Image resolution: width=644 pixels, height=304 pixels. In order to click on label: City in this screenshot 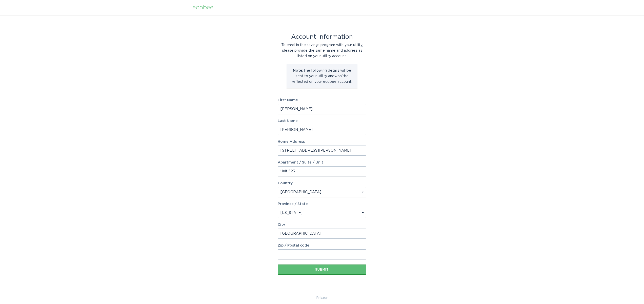, I will do `click(322, 225)`.